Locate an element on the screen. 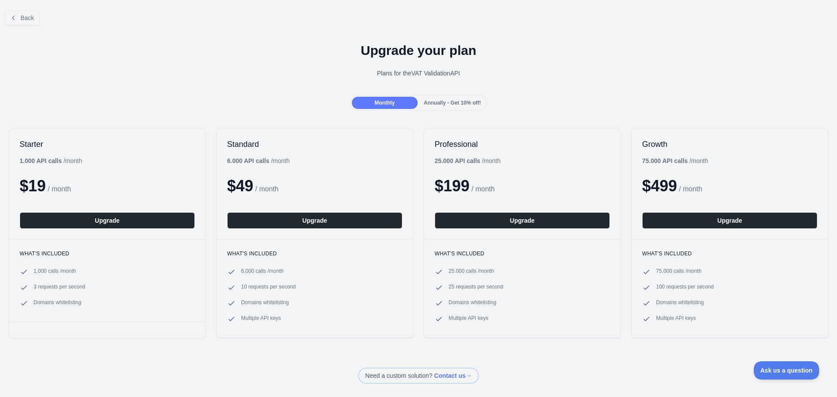 The image size is (837, 397). h2: Growth is located at coordinates (730, 144).